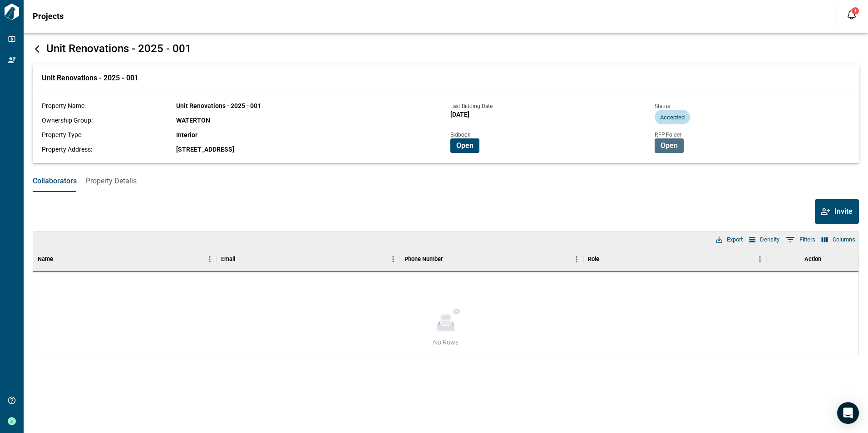  I want to click on span: RFP Folder, so click(667, 135).